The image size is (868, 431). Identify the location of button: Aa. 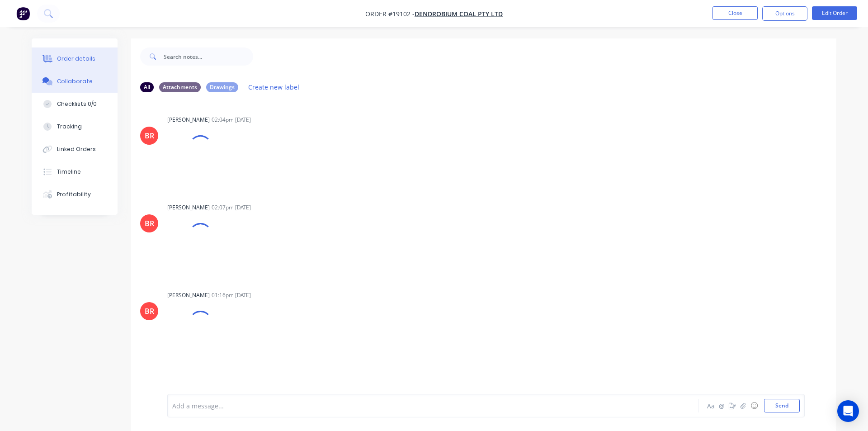
(711, 406).